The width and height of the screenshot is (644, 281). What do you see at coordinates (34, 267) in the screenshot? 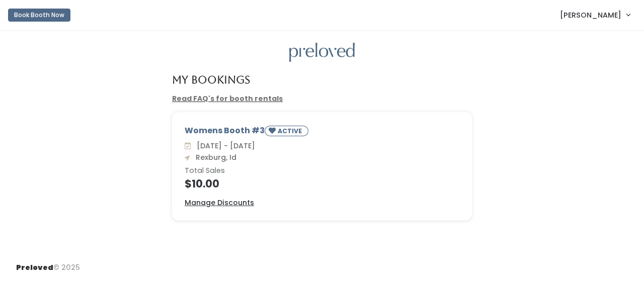
I see `span: Preloved` at bounding box center [34, 267].